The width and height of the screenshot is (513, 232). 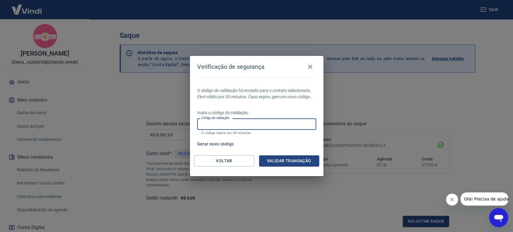 What do you see at coordinates (27, 7) in the screenshot?
I see `span: Olá! Precisa de ajuda?` at bounding box center [27, 7].